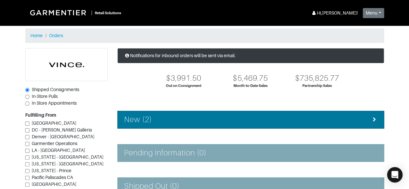 The width and height of the screenshot is (409, 189). I want to click on div: Out on Consignment, so click(184, 86).